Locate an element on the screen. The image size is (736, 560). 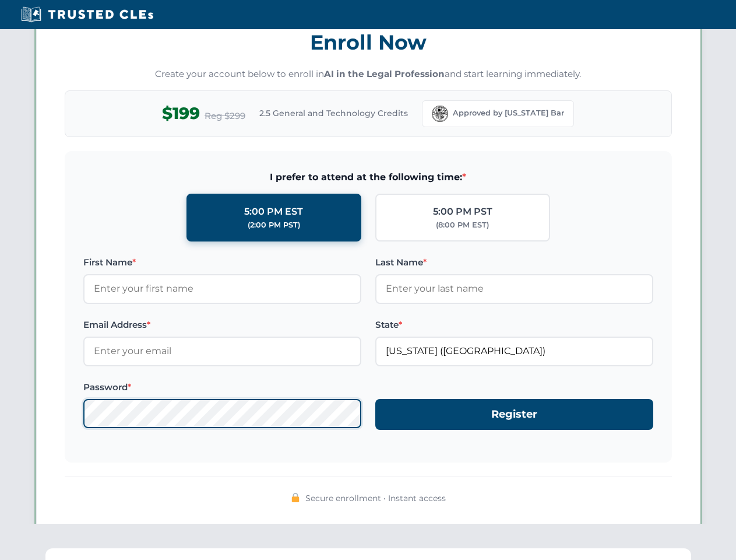
div: 5:00 PM EST is located at coordinates (273, 211).